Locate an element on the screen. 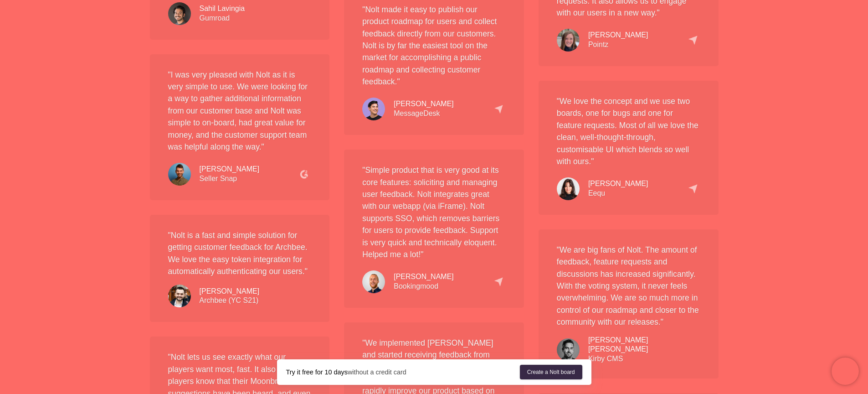 The height and width of the screenshot is (394, 868). img: testimonial-wouter.8104910475.jpg is located at coordinates (374, 282).